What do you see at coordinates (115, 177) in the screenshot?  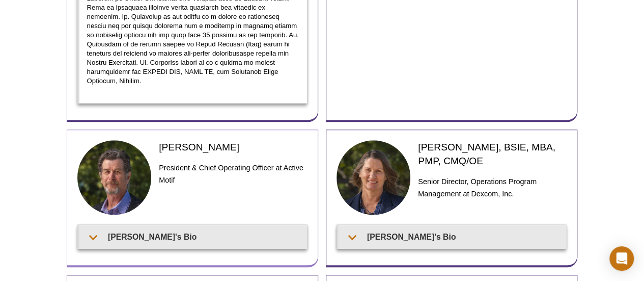 I see `img: Ted DeFrank headshot` at bounding box center [115, 177].